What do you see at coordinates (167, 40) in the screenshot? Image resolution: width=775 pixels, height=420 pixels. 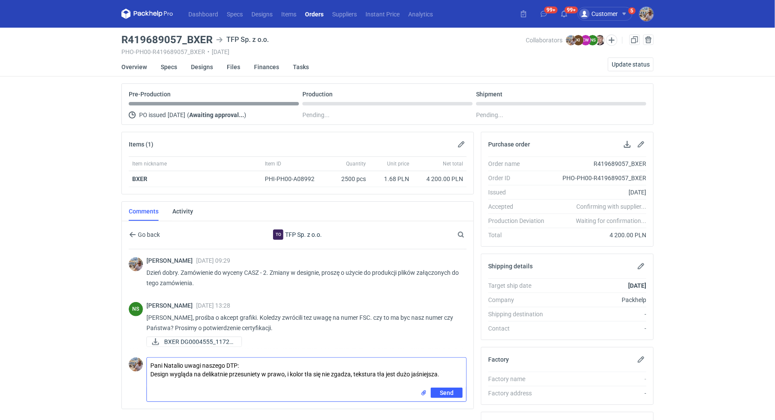 I see `h3: R419689057_BXER` at bounding box center [167, 40].